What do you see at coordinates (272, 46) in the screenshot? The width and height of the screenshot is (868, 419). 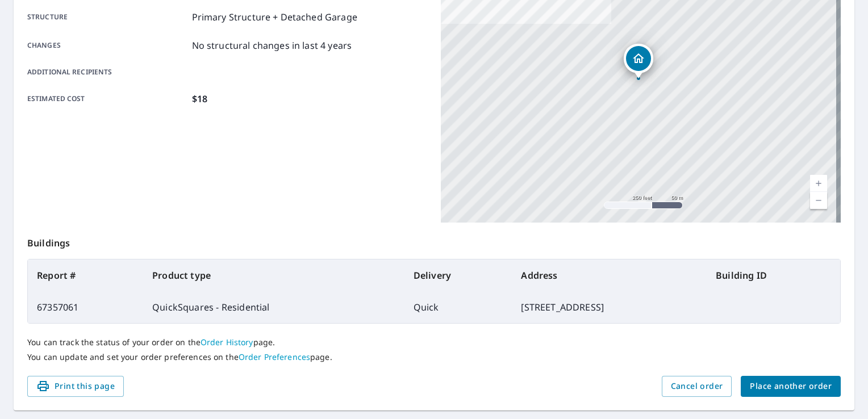 I see `p: No structural changes in last 4 years` at bounding box center [272, 46].